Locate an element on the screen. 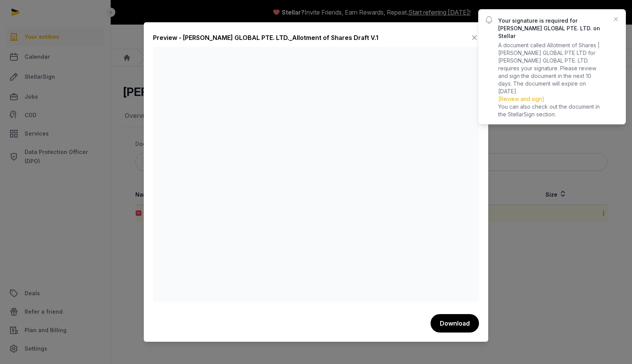  div: 채팅 위젯 is located at coordinates (563, 319).